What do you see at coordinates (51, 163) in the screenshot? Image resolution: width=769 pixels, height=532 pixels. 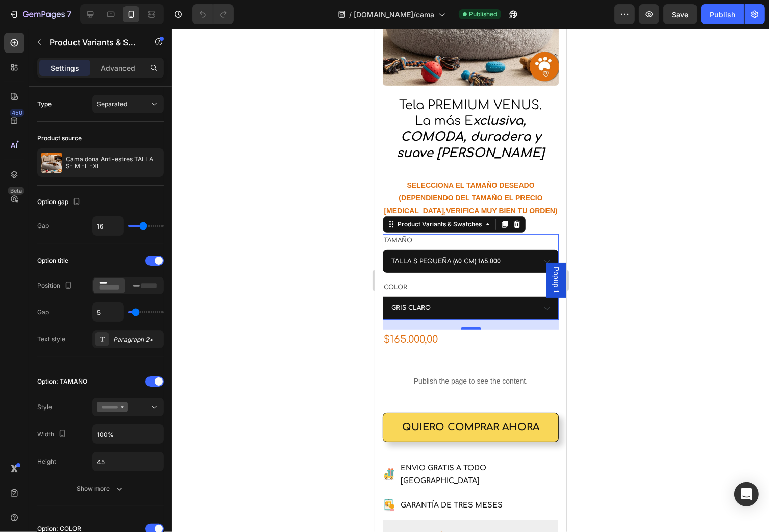 I see `img: product feature img` at bounding box center [51, 163].